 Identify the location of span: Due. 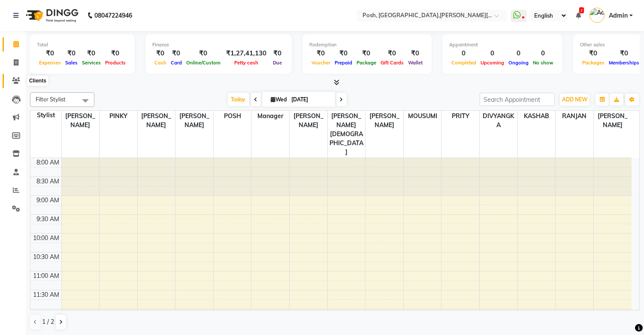
(277, 63).